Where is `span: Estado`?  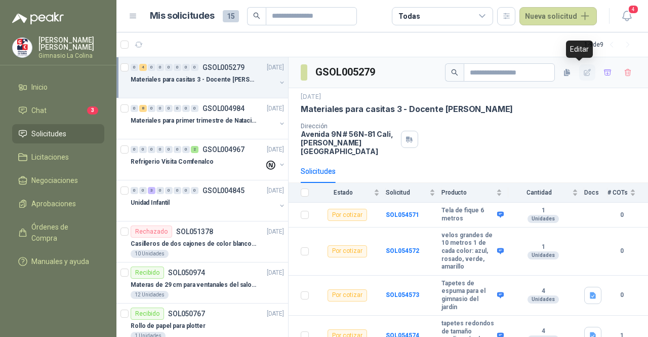
span: Estado is located at coordinates (343, 193).